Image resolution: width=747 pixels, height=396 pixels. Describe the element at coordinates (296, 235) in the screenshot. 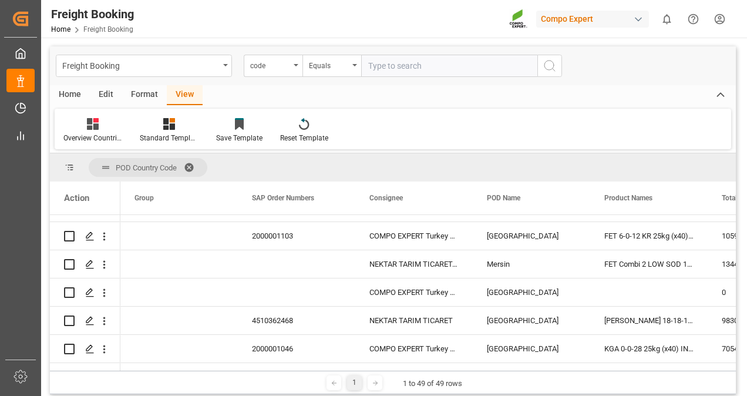

I see `div: 2000001103` at that location.